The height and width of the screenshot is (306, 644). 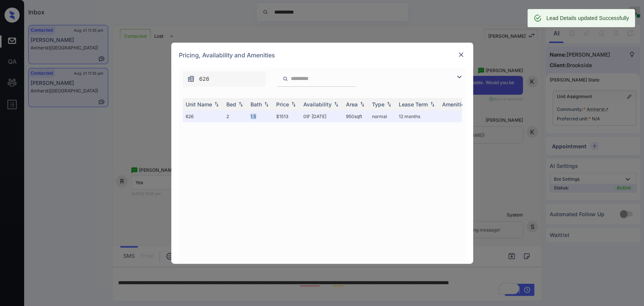 What do you see at coordinates (204, 79) in the screenshot?
I see `span: 626` at bounding box center [204, 79].